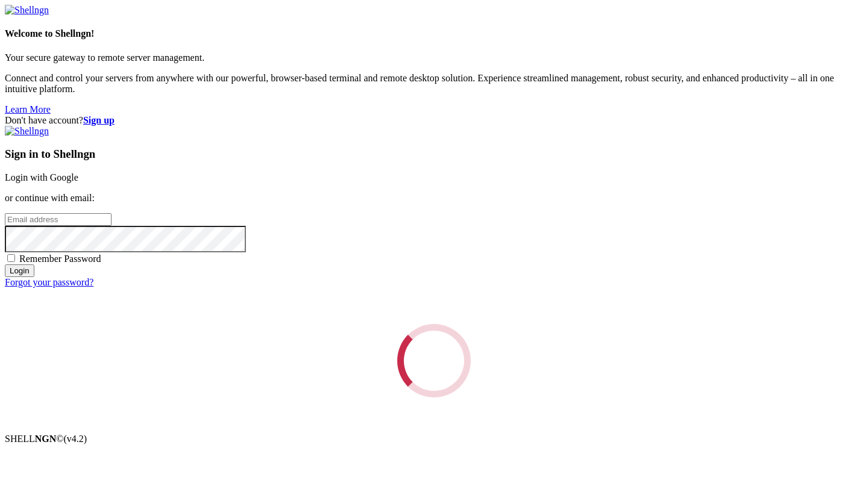 This screenshot has height=489, width=868. Describe the element at coordinates (434, 84) in the screenshot. I see `p: Connect and control your servers from anywhere with our powerful, browser-based terminal and remo...` at that location.